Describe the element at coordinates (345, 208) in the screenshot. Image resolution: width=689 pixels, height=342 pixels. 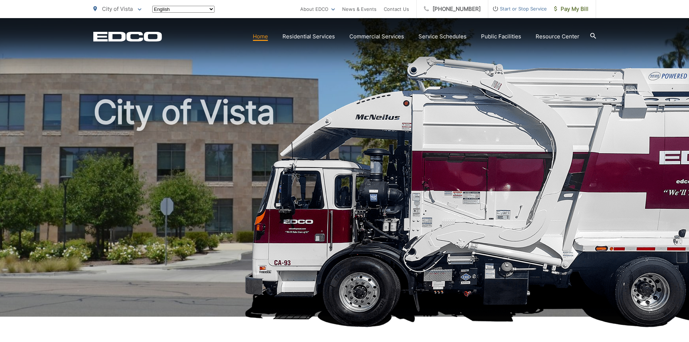
I see `h1: City of Vista` at that location.